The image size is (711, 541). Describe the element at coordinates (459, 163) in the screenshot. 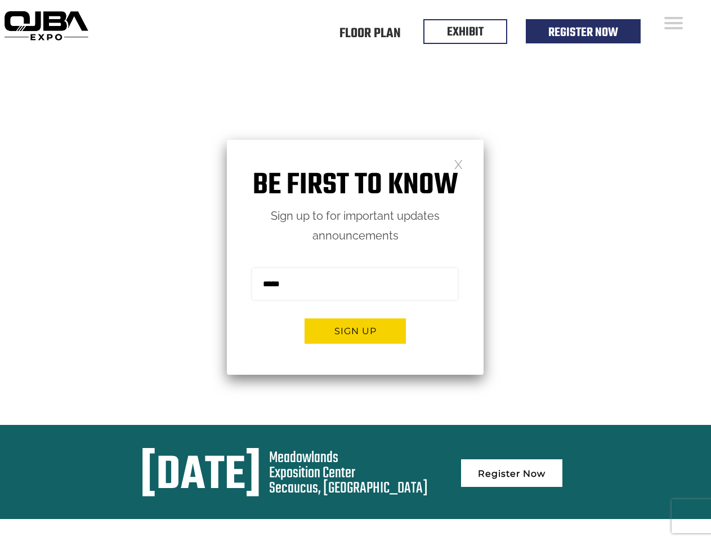

I see `a: Close` at that location.